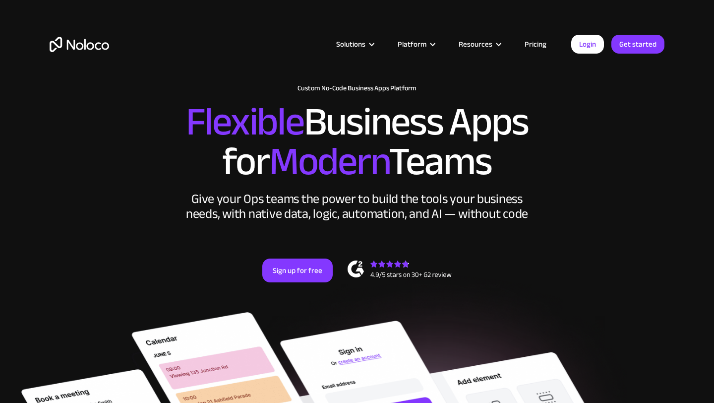  What do you see at coordinates (535, 44) in the screenshot?
I see `a: Pricing` at bounding box center [535, 44].